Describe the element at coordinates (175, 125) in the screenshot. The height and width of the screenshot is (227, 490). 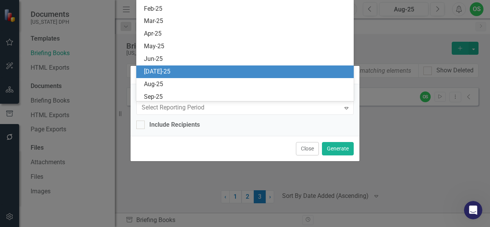
I see `div: Include Recipients` at that location.